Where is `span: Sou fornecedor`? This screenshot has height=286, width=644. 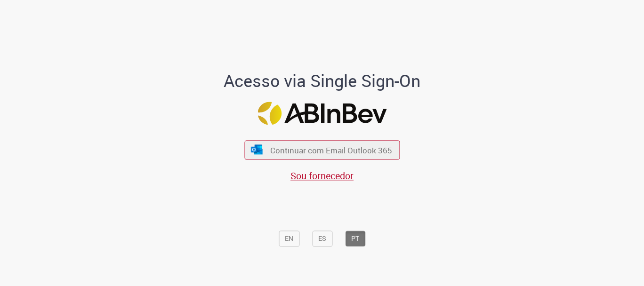 span: Sou fornecedor is located at coordinates (322, 176).